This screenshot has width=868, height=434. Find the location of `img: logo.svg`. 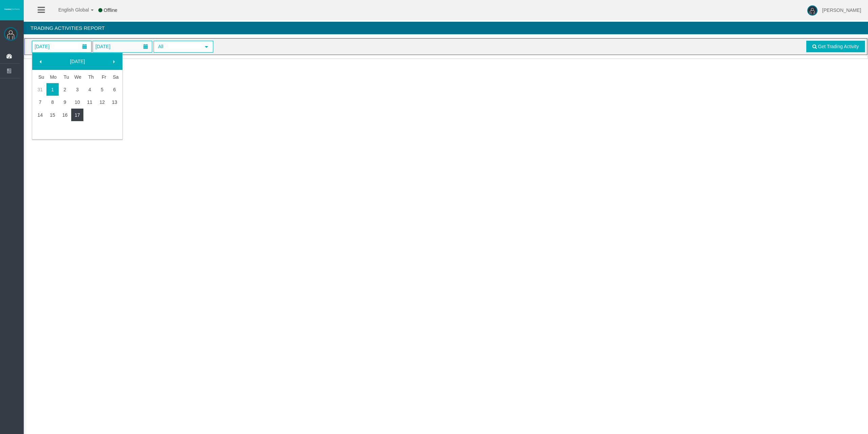

img: logo.svg is located at coordinates (12, 9).